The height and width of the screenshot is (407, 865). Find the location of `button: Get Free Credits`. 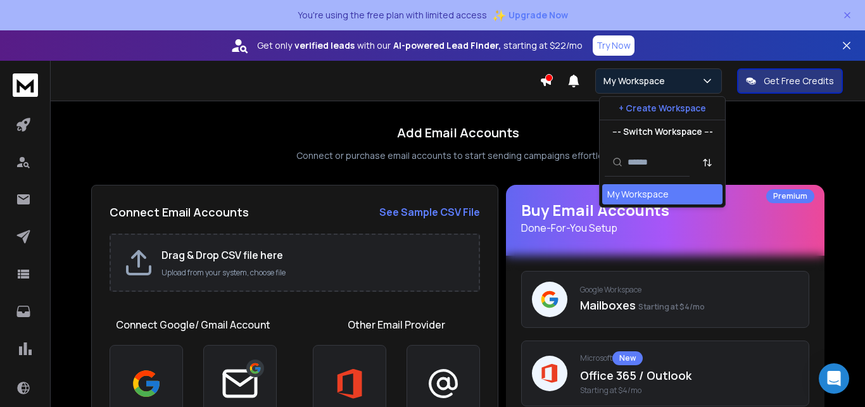

button: Get Free Credits is located at coordinates (789, 81).